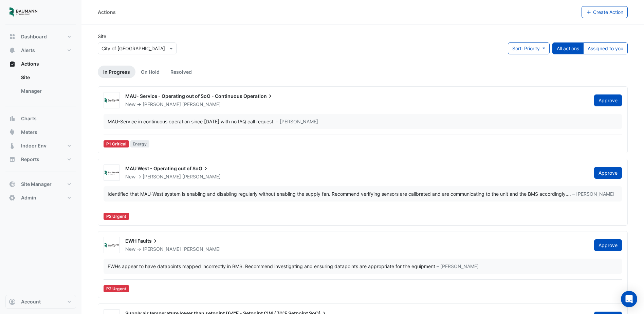 The height and width of the screenshot is (314, 644). What do you see at coordinates (41, 146) in the screenshot?
I see `button: Indoor Env` at bounding box center [41, 146].